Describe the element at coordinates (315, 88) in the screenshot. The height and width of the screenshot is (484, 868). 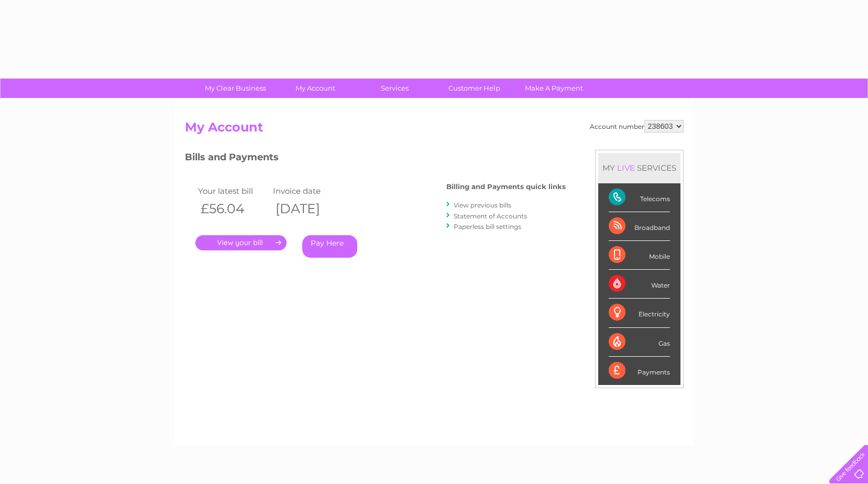
I see `a: My Account` at that location.